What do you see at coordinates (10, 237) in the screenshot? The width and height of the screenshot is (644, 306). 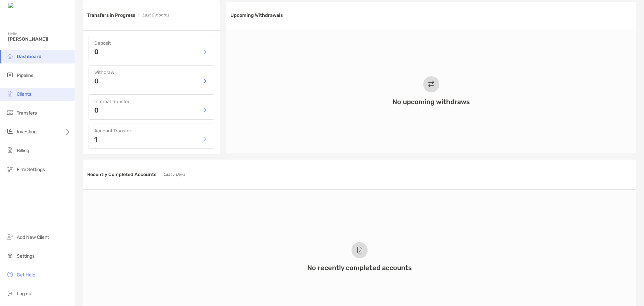 I see `img: add_new_client icon` at bounding box center [10, 237].